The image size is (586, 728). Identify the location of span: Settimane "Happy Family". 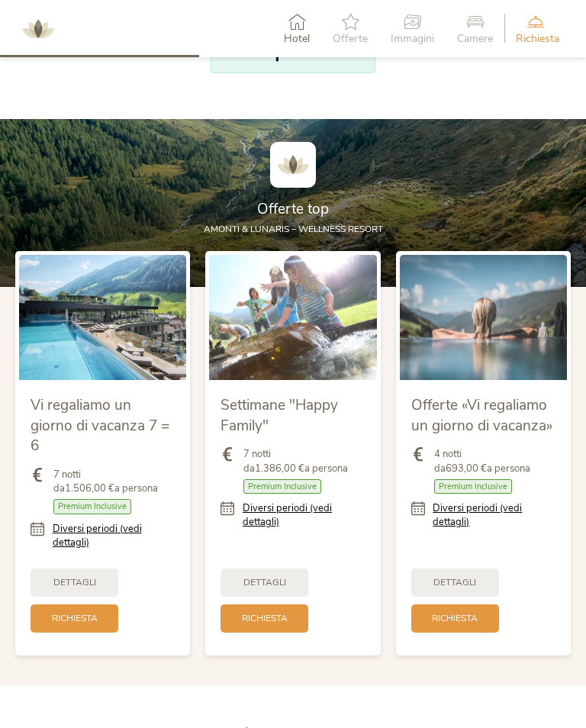
(279, 415).